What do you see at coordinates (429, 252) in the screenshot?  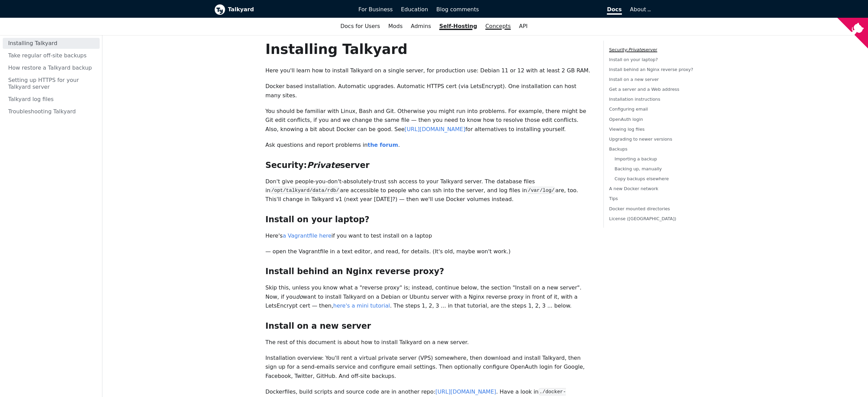 I see `p: — open the Vagrantfile in a text editor, and read, for details. (It's old, maybe won't work.)` at bounding box center [429, 252].